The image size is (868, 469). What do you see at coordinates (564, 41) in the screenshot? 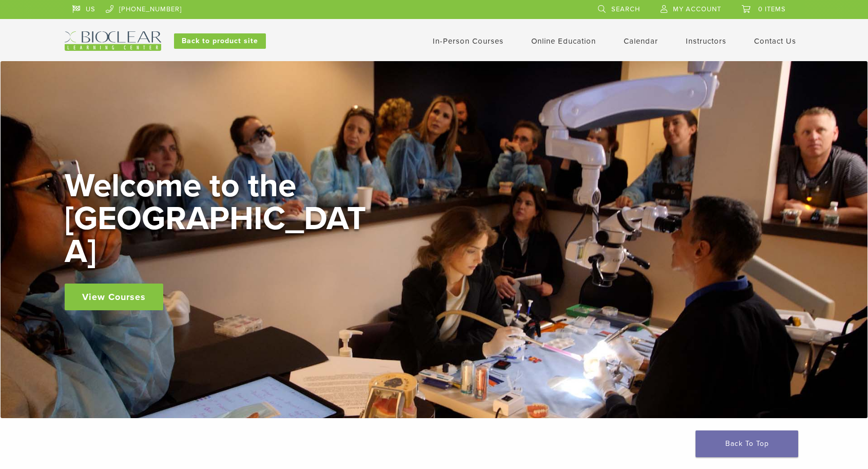
I see `a: Online Education` at bounding box center [564, 41].